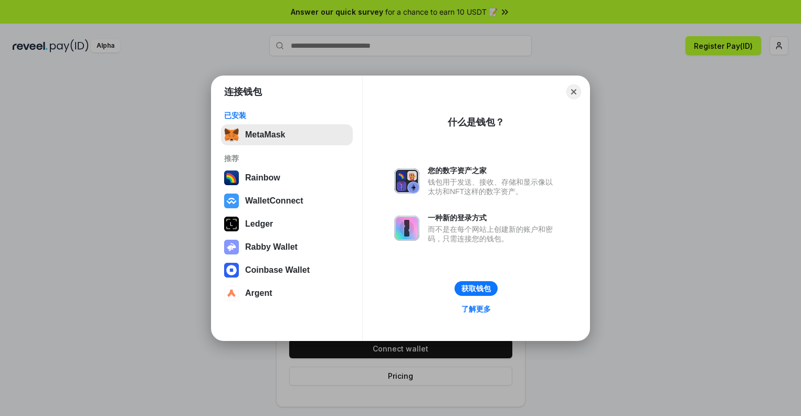 The image size is (801, 416). Describe the element at coordinates (476, 122) in the screenshot. I see `div: 什么是钱包？` at that location.